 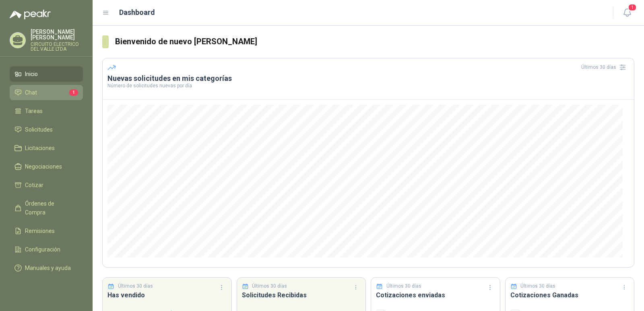 I want to click on span: Licitaciones, so click(x=39, y=148).